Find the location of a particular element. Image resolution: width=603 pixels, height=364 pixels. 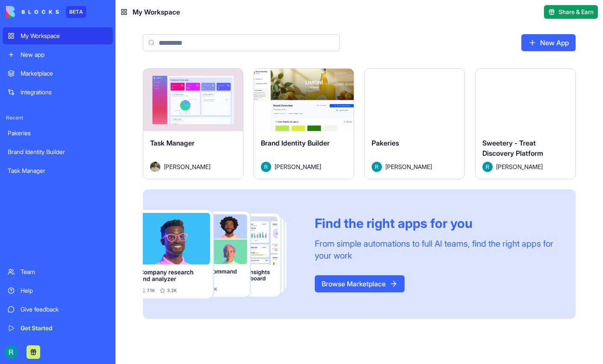

div: New app is located at coordinates (64, 55).